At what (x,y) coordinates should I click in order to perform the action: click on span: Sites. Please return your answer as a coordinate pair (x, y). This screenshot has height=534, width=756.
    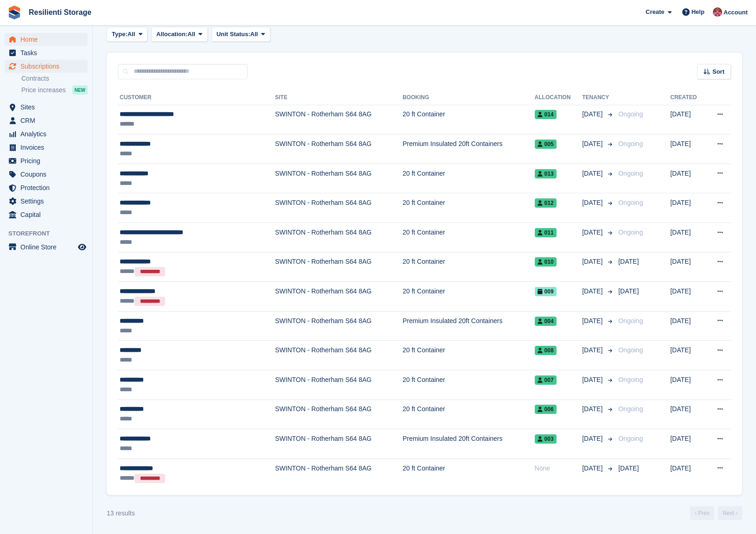
    Looking at the image, I should click on (48, 107).